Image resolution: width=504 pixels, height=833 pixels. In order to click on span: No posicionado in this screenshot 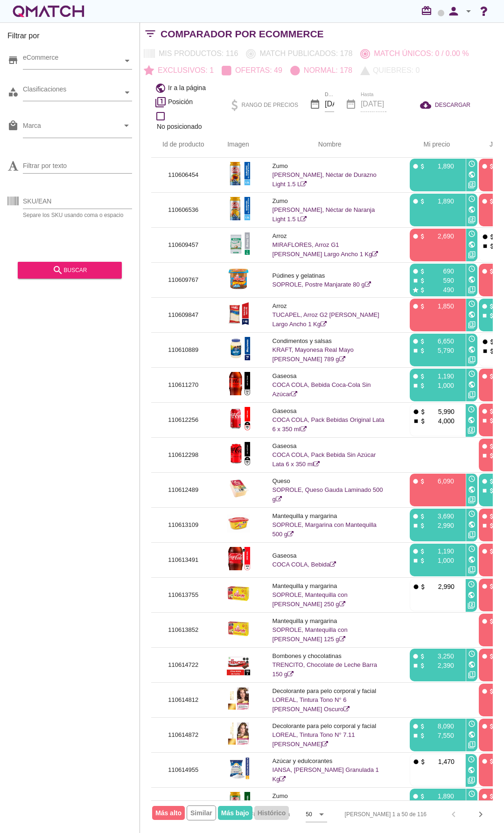, I will do `click(179, 127)`.